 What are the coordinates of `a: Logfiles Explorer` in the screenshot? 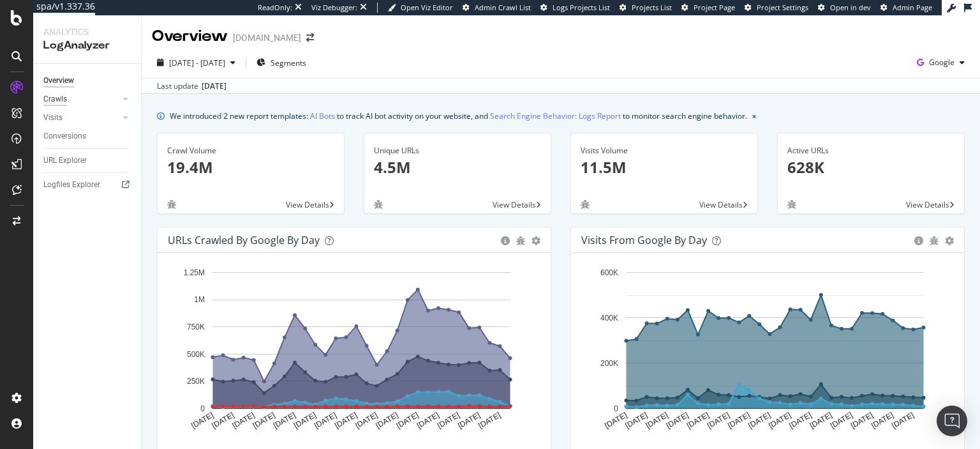 It's located at (87, 184).